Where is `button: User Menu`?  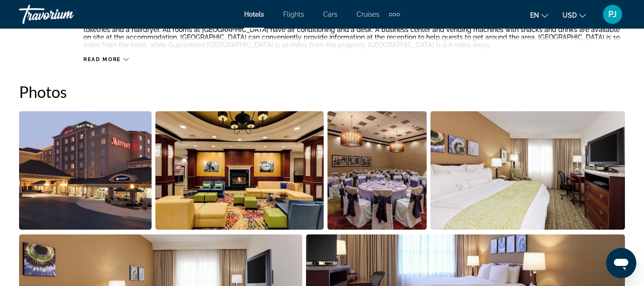
button: User Menu is located at coordinates (612, 14).